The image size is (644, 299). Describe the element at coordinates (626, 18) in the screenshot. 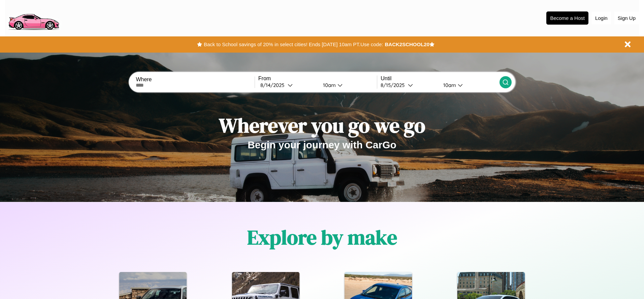

I see `button: Sign Up` at that location.